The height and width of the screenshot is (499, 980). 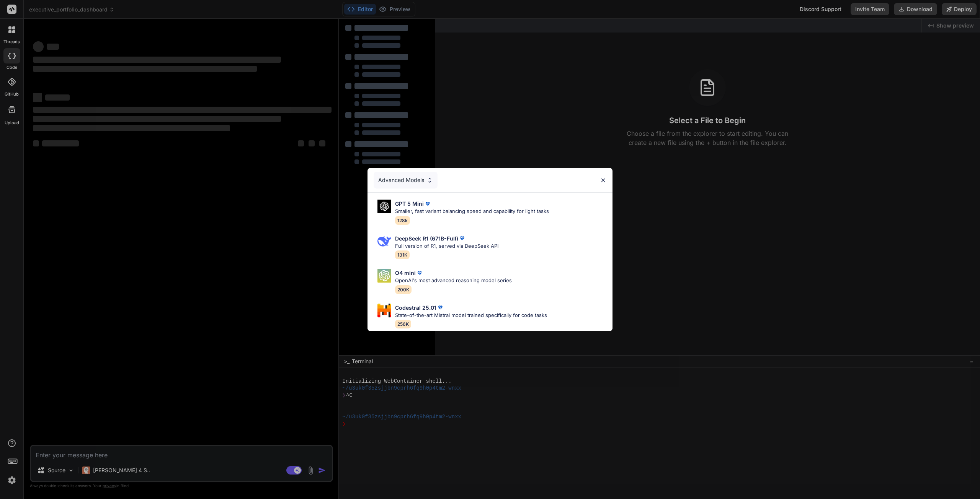 What do you see at coordinates (453, 280) in the screenshot?
I see `p: OpenAI's most advanced reasoning model series` at bounding box center [453, 280].